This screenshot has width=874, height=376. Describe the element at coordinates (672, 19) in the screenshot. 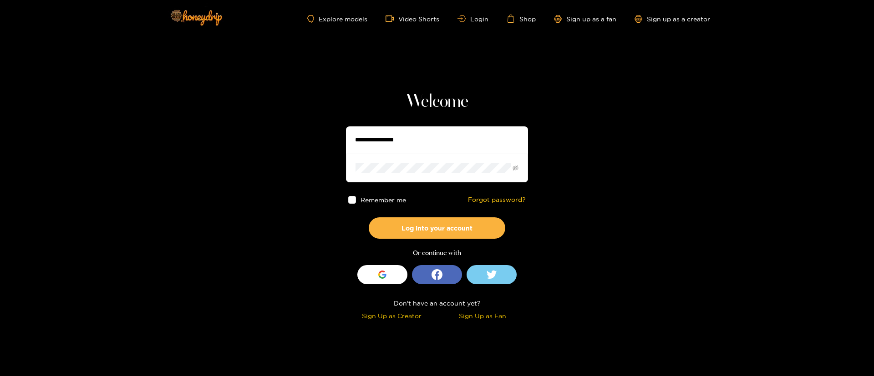

I see `a: Sign up as a creator` at that location.